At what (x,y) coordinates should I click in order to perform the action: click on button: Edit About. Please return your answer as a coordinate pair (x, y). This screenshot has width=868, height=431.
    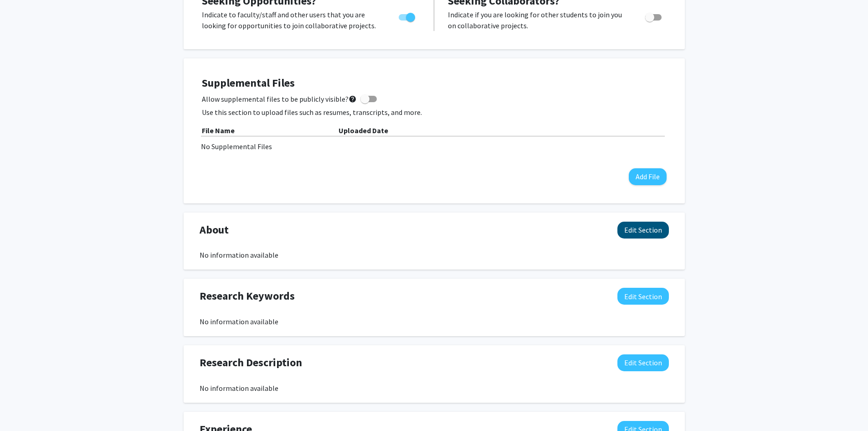
    Looking at the image, I should click on (643, 230).